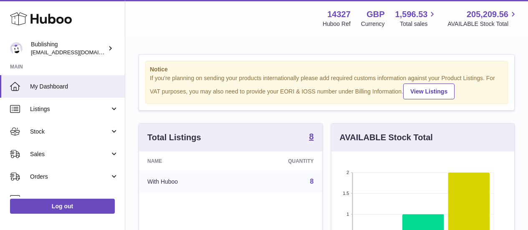  Describe the element at coordinates (483, 24) in the screenshot. I see `span: AVAILABLE Stock Total` at that location.